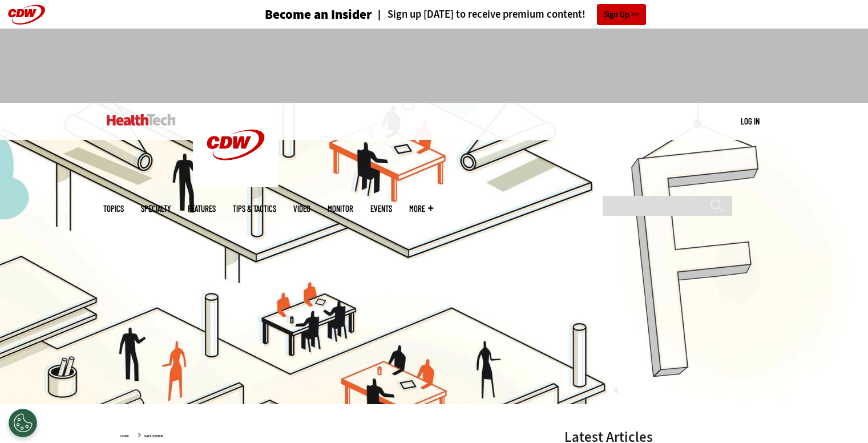  What do you see at coordinates (297, 15) in the screenshot?
I see `a: Become an Insider` at bounding box center [297, 15].